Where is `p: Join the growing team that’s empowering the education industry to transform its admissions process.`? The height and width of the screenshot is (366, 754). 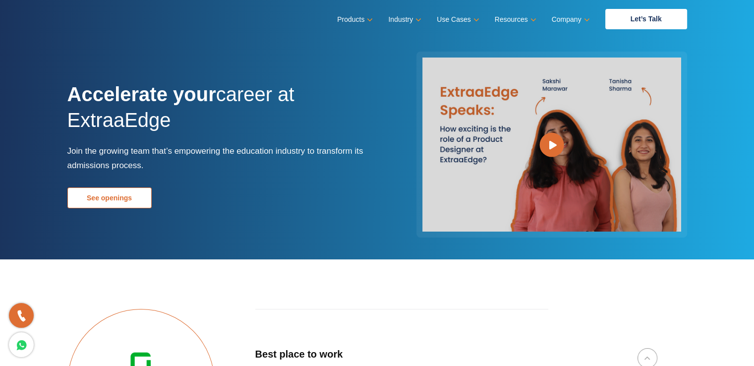 p: Join the growing team that’s empowering the education industry to transform its admissions process. is located at coordinates (219, 158).